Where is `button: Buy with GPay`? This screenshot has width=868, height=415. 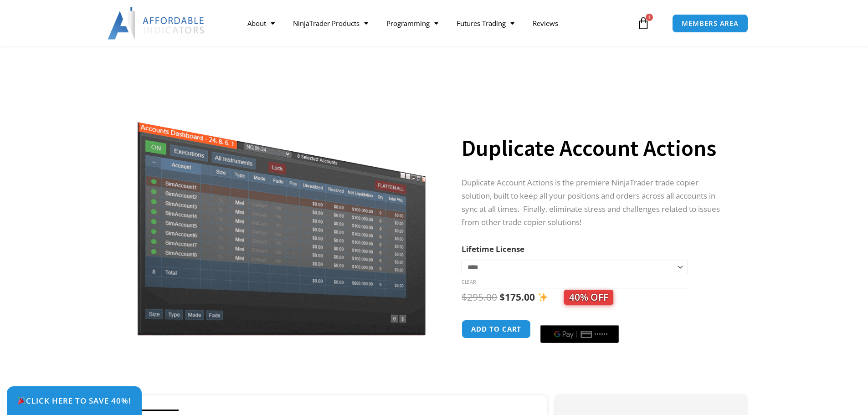
button: Buy with GPay is located at coordinates (580, 334).